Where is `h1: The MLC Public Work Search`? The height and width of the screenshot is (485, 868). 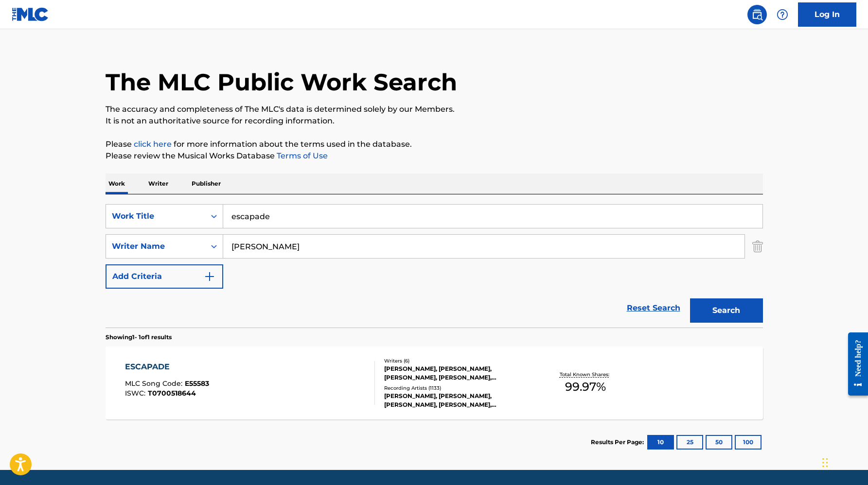
h1: The MLC Public Work Search is located at coordinates (281, 82).